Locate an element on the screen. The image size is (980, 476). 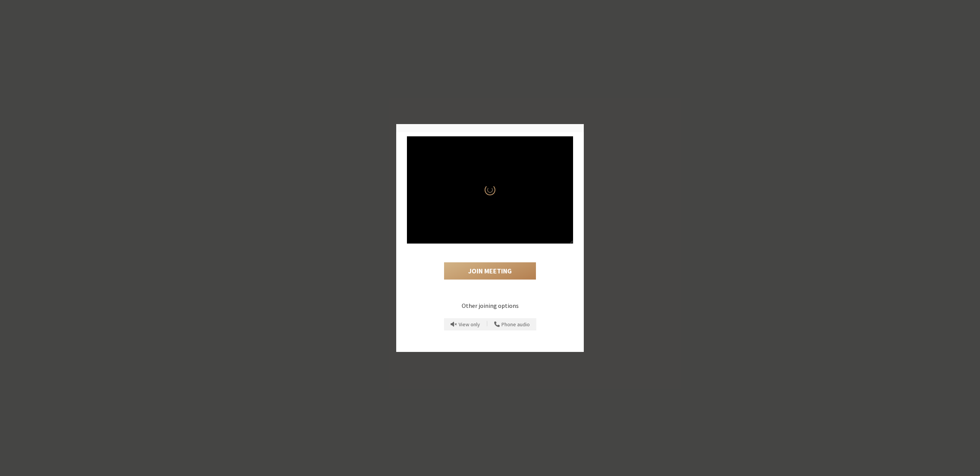
p: Other joining options is located at coordinates (490, 306).